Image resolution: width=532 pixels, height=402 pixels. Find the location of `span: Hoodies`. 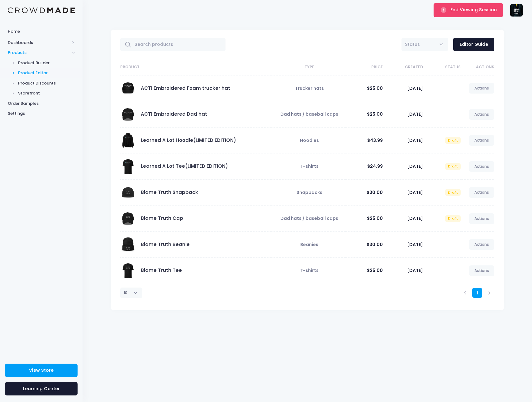

span: Hoodies is located at coordinates (309, 141).